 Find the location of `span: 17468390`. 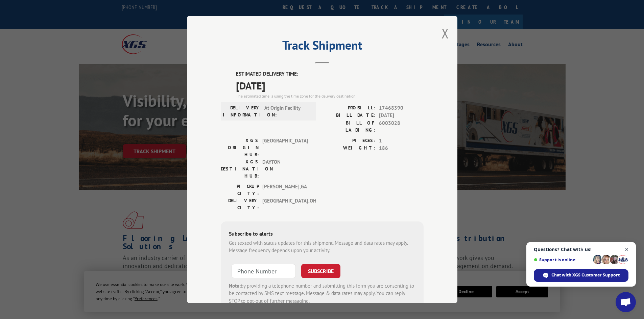

span: 17468390 is located at coordinates (401, 108).